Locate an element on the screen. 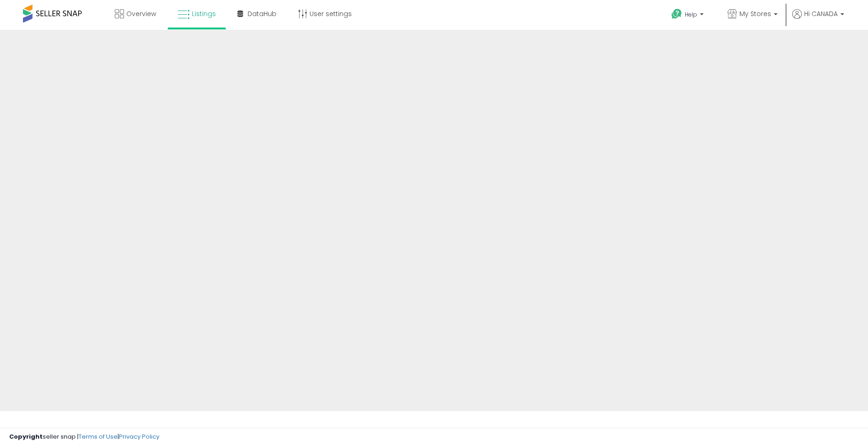 This screenshot has height=446, width=868. span: My Stores is located at coordinates (755, 14).